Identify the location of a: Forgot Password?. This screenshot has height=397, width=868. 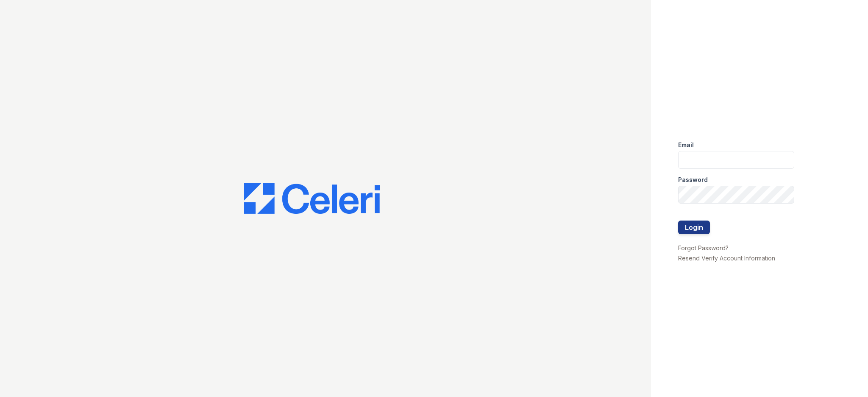
(703, 248).